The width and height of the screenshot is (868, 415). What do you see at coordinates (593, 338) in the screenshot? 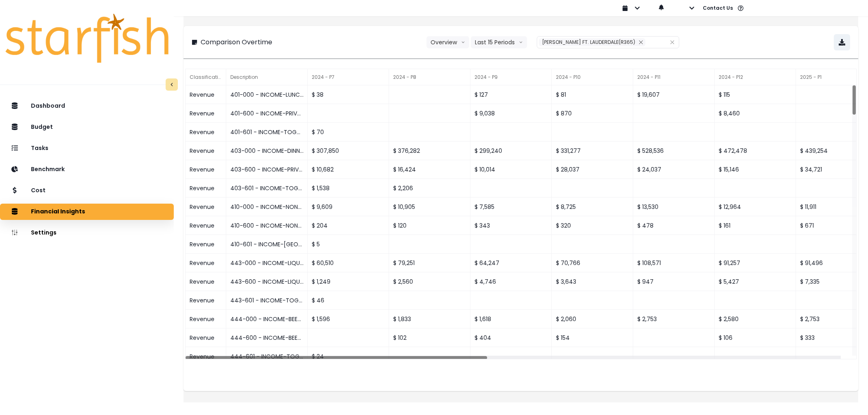
I see `div: $ 154` at bounding box center [593, 338].